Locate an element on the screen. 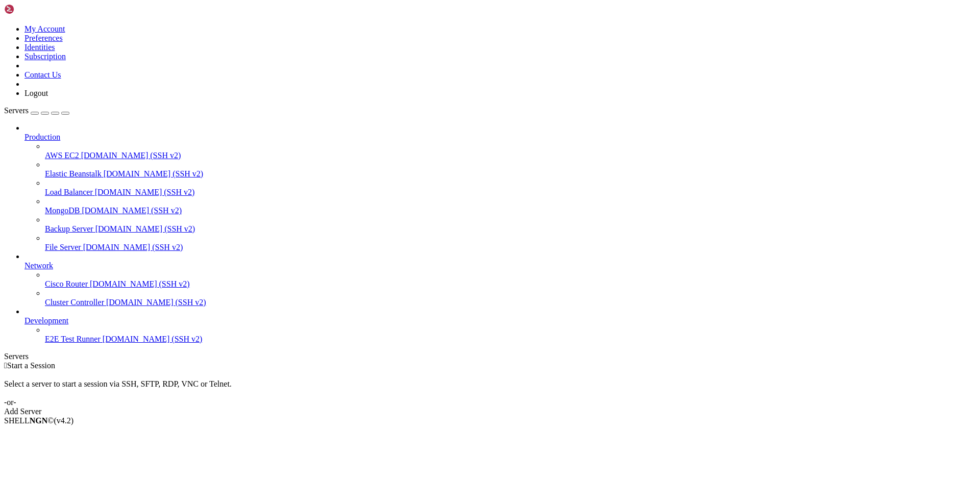 Image resolution: width=980 pixels, height=482 pixels. div: Add Server is located at coordinates (490, 412).